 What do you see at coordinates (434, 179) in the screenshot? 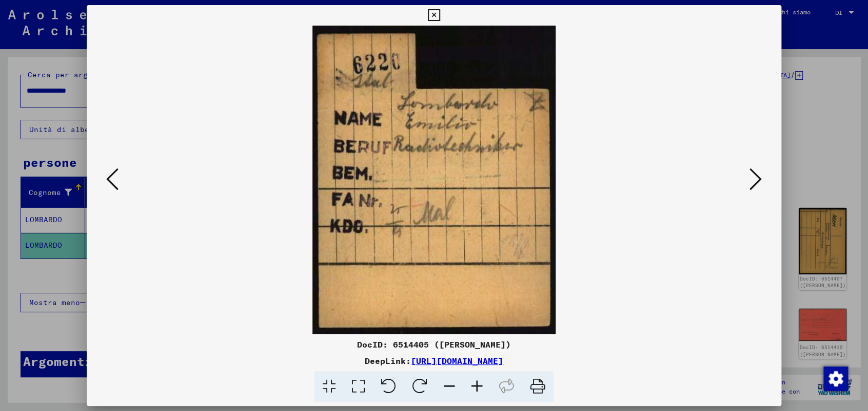
I see `img: 001.jpg` at bounding box center [434, 179].